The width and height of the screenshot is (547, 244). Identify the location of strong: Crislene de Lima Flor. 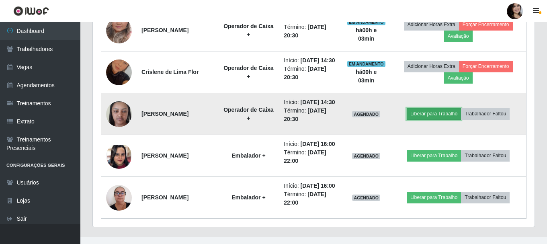
(170, 72).